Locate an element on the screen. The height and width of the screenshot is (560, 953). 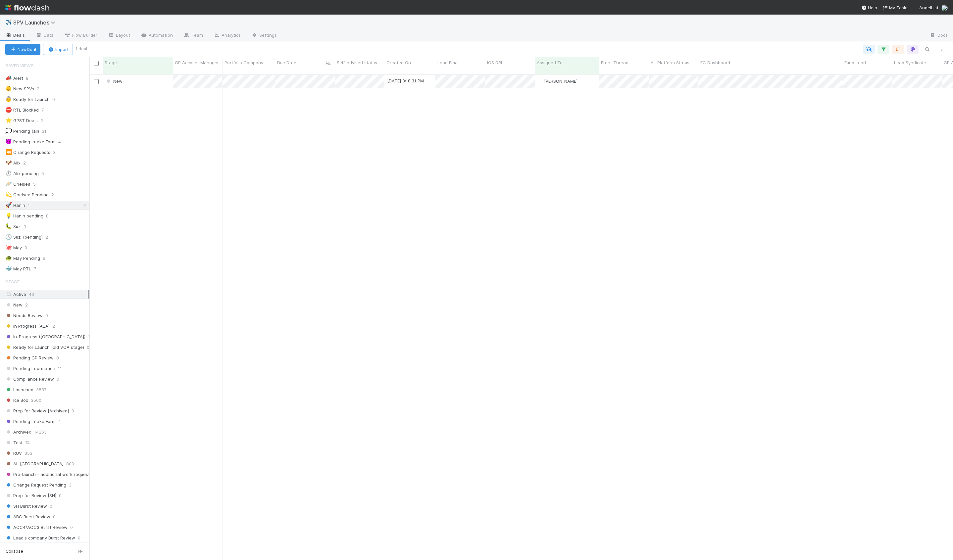
img: avatar_04f2f553-352a-453f-b9fb-c6074dc60769.png is located at coordinates (540, 81).